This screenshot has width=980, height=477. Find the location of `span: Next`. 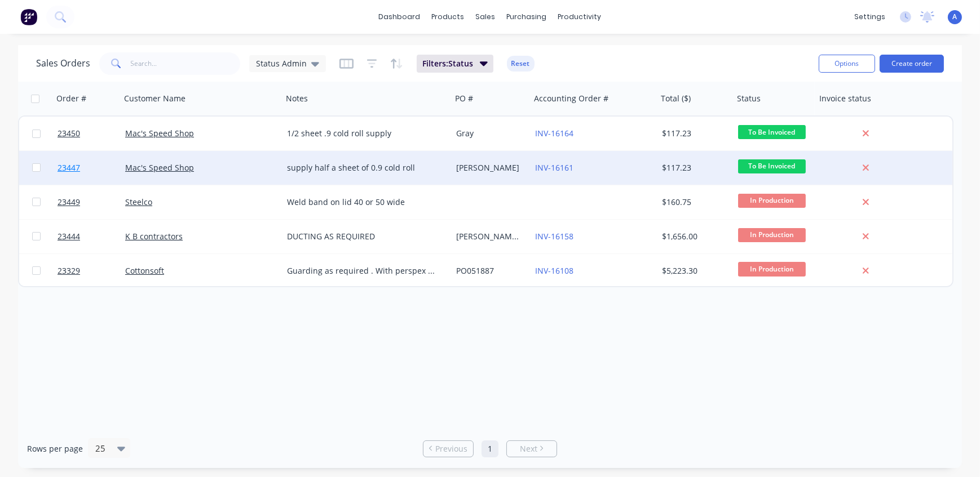

span: Next is located at coordinates (528, 449).